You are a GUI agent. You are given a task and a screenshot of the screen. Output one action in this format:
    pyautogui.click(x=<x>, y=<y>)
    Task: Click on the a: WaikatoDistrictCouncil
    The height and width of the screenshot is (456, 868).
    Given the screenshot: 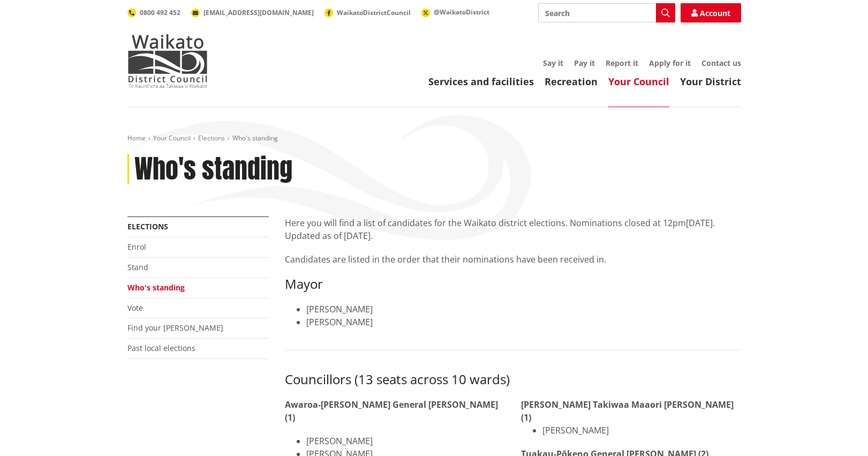 What is the action you would take?
    pyautogui.click(x=367, y=13)
    